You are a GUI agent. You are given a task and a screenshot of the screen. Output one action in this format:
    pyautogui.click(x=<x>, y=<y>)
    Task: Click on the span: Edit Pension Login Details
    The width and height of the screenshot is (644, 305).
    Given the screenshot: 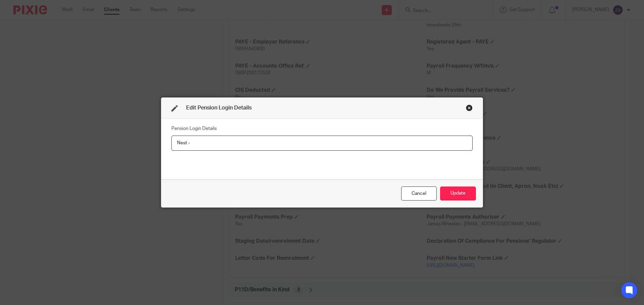 What is the action you would take?
    pyautogui.click(x=219, y=108)
    